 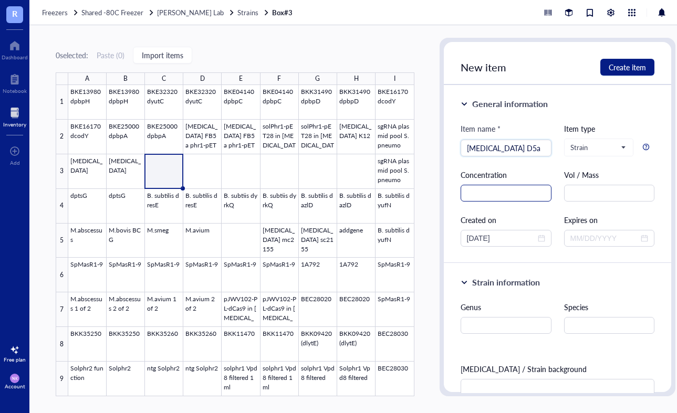 I want to click on div: H, so click(x=356, y=79).